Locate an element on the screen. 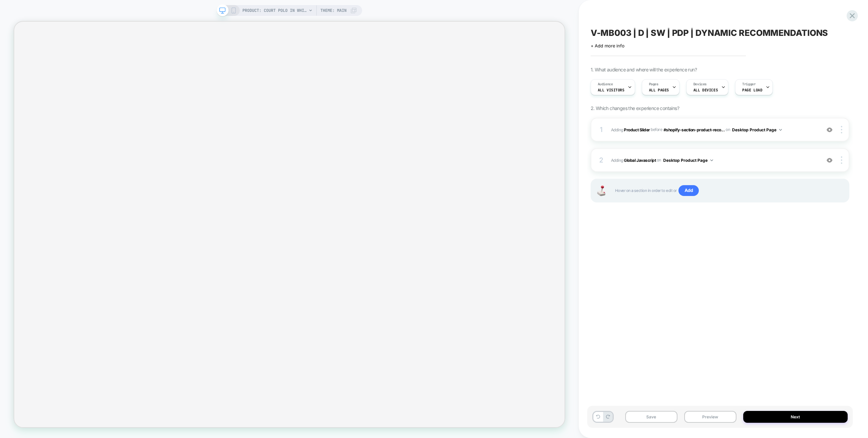 This screenshot has height=438, width=868. button: Next is located at coordinates (795, 417).